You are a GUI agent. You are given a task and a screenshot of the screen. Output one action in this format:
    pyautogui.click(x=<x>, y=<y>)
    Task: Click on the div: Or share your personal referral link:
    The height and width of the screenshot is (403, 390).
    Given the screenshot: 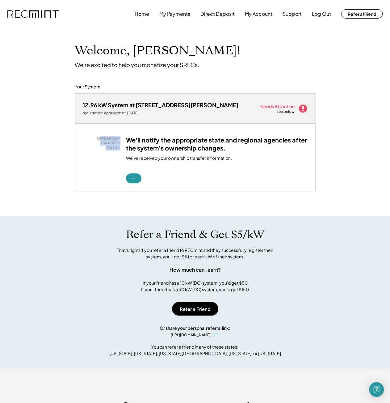 What is the action you would take?
    pyautogui.click(x=195, y=328)
    